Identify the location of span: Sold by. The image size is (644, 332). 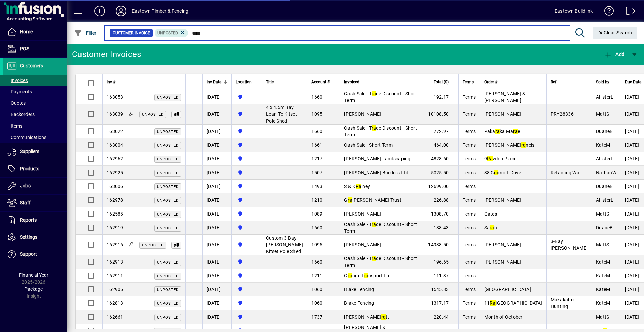
(603, 82).